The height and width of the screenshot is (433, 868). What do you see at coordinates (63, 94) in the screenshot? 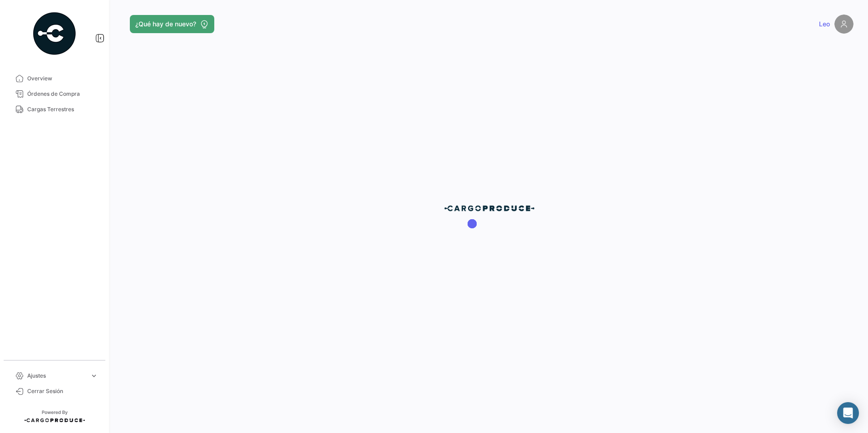
I see `span: Órdenes de Compra` at bounding box center [63, 94].